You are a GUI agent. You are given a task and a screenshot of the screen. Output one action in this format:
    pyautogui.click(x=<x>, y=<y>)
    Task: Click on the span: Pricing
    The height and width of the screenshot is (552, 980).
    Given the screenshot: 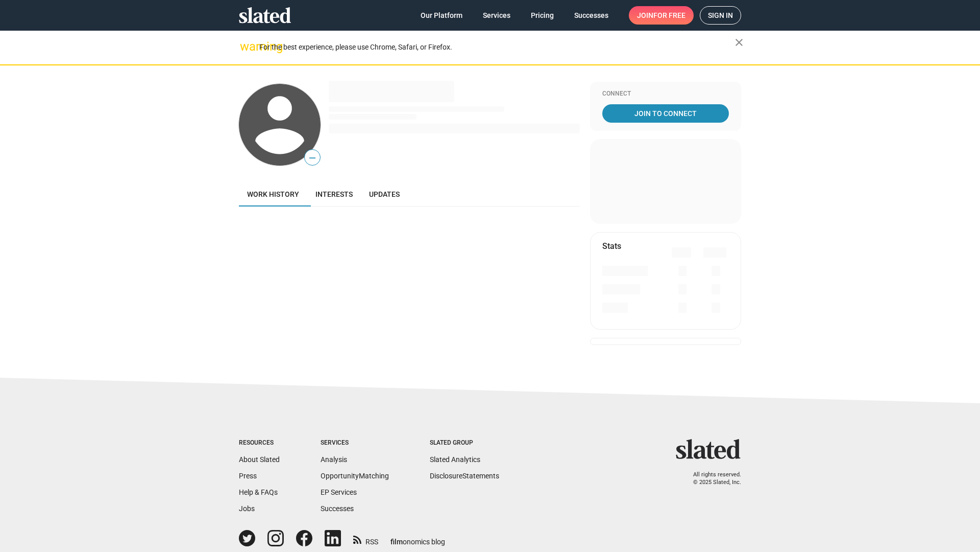 What is the action you would take?
    pyautogui.click(x=543, y=15)
    